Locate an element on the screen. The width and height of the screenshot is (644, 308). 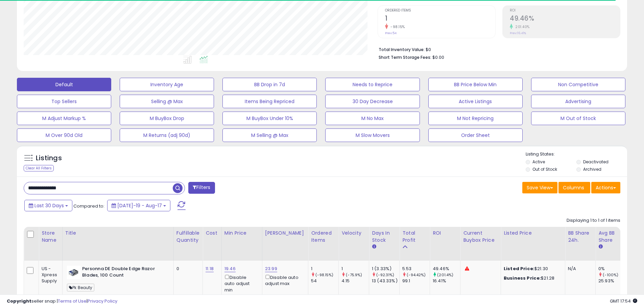
small: 201.40% is located at coordinates (521, 27).